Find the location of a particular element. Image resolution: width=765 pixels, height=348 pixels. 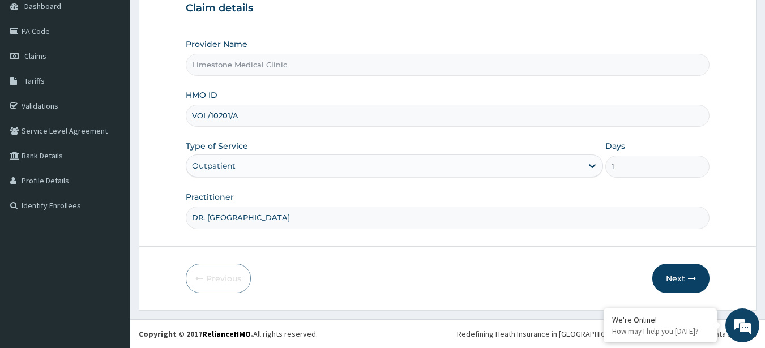

label: Days is located at coordinates (615, 146).